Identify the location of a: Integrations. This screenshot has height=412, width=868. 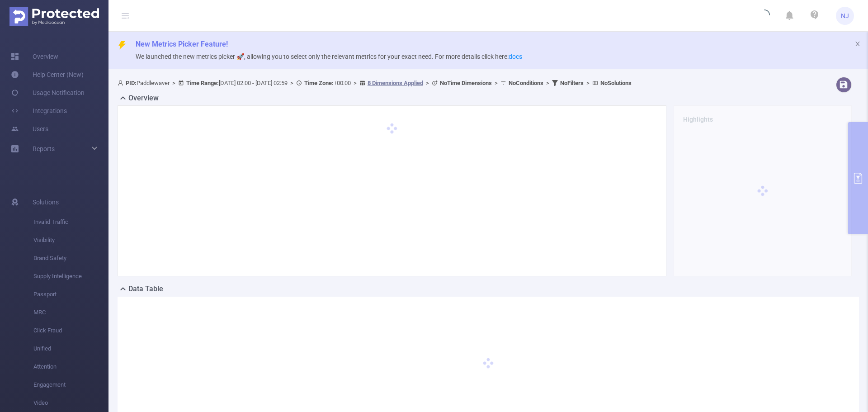
(38, 111).